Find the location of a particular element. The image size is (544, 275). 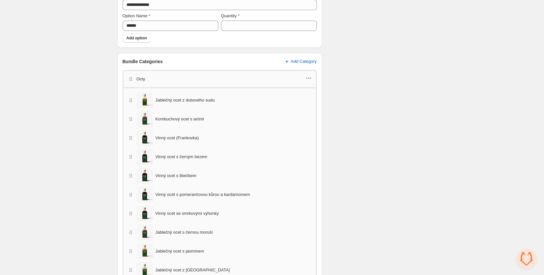

img: Vinný ocet s pomerančovou kůrou a kardamomem is located at coordinates (145, 195).